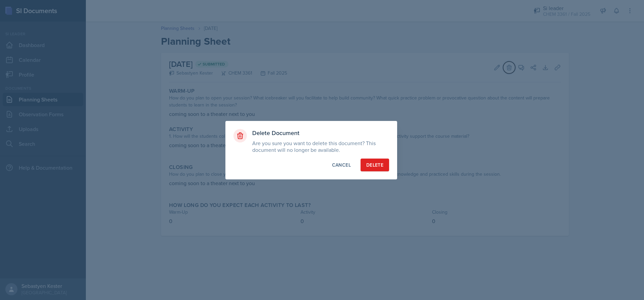  I want to click on h3: Delete Document, so click(321, 133).